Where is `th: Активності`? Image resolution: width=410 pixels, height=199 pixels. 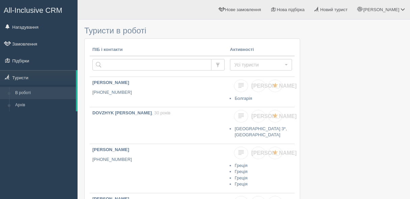
th: Активності is located at coordinates (261, 50).